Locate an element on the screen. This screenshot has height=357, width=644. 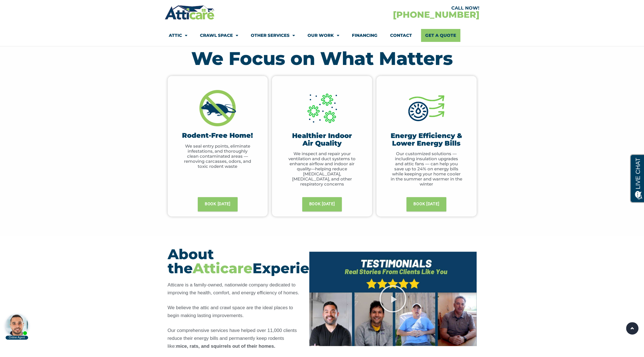
nav: Menu is located at coordinates (322, 36).